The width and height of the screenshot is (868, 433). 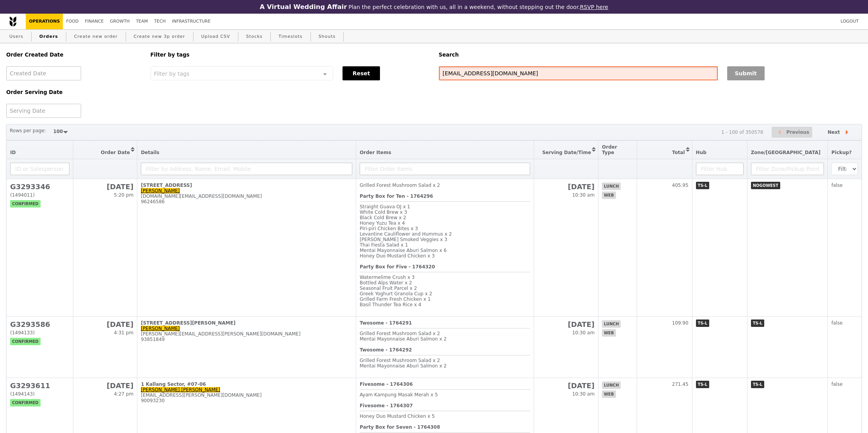 I want to click on span: Watermelime Crush x 3, so click(x=387, y=277).